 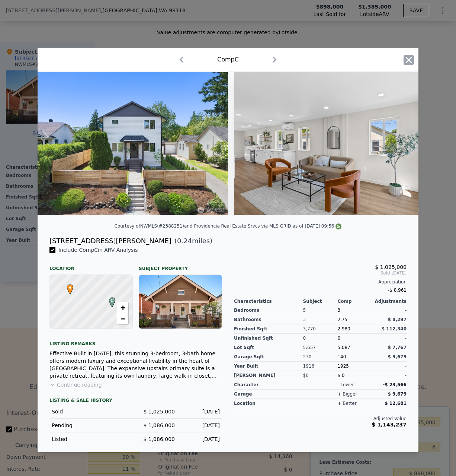 What do you see at coordinates (394, 329) in the screenshot?
I see `span: $ 112,340` at bounding box center [394, 329].